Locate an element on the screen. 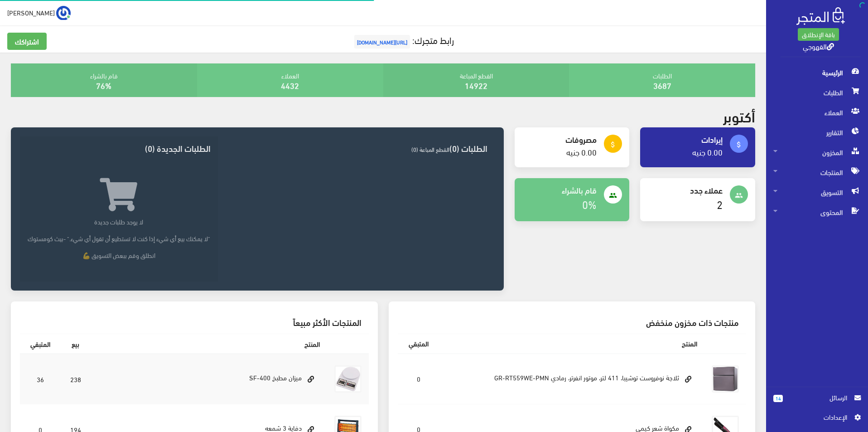 The width and height of the screenshot is (868, 432). div: العملاء is located at coordinates (290, 80).